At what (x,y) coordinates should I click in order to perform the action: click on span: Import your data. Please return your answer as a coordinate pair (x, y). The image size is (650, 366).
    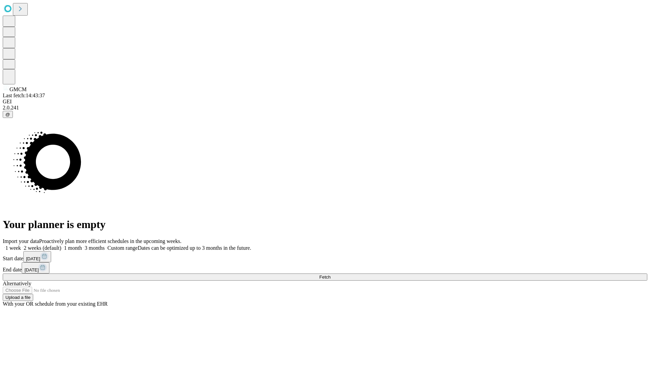
    Looking at the image, I should click on (21, 241).